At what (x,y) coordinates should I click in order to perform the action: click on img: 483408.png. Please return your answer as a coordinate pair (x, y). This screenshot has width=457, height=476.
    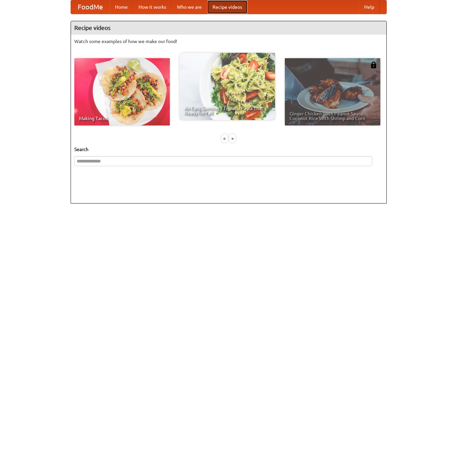
    Looking at the image, I should click on (373, 65).